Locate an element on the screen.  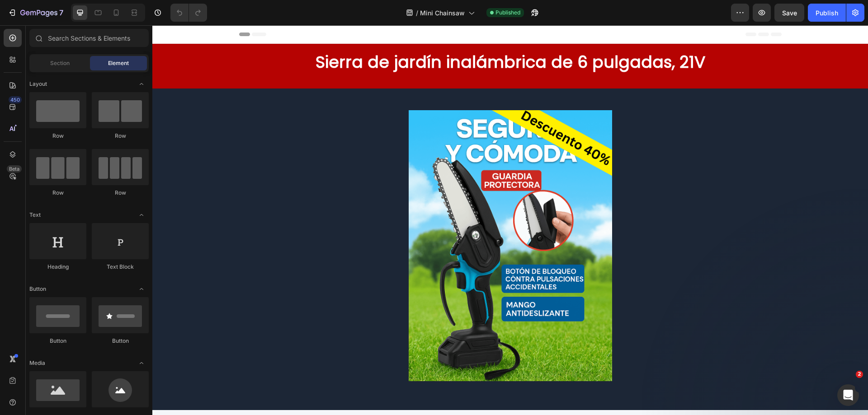
button: Publish is located at coordinates (827, 13).